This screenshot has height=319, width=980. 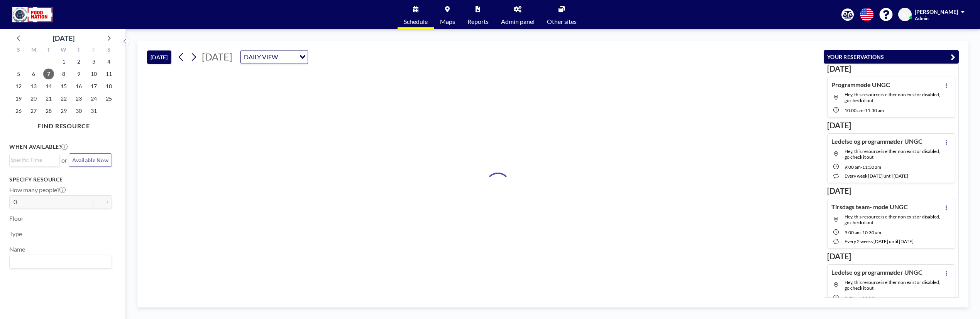 What do you see at coordinates (34, 74) in the screenshot?
I see `span: Monday, October 6, 2025` at bounding box center [34, 74].